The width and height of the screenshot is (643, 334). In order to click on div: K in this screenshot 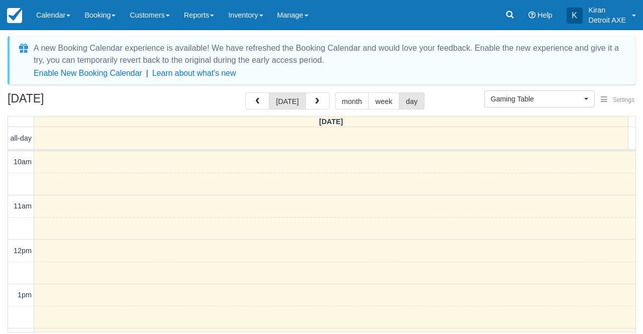, I will do `click(574, 16)`.